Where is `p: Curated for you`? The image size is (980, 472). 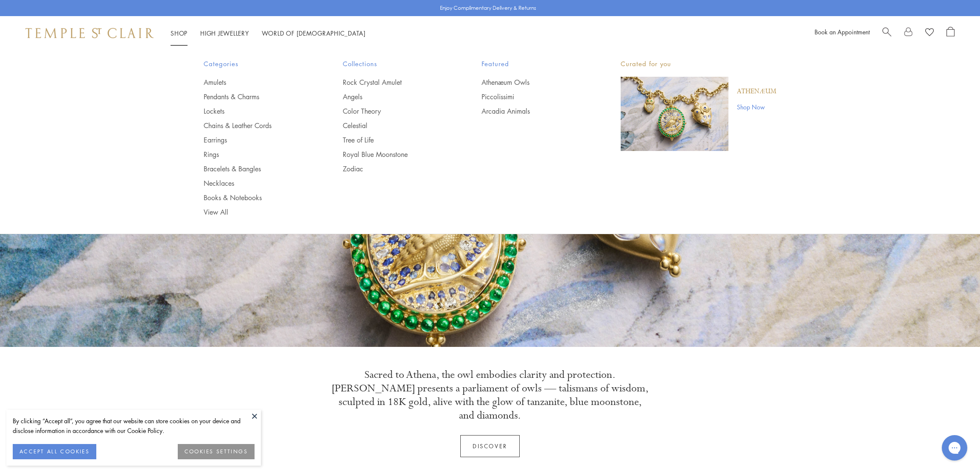
p: Curated for you is located at coordinates (698, 64).